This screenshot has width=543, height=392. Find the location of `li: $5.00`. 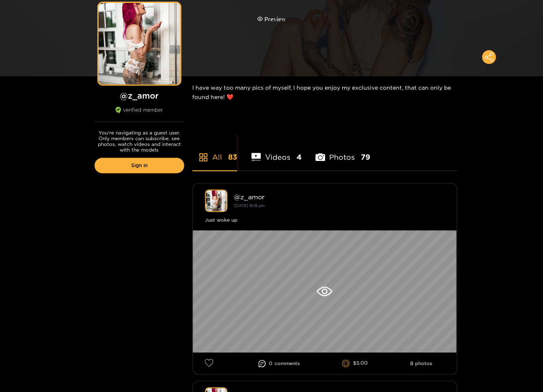

li: $5.00 is located at coordinates (355, 363).